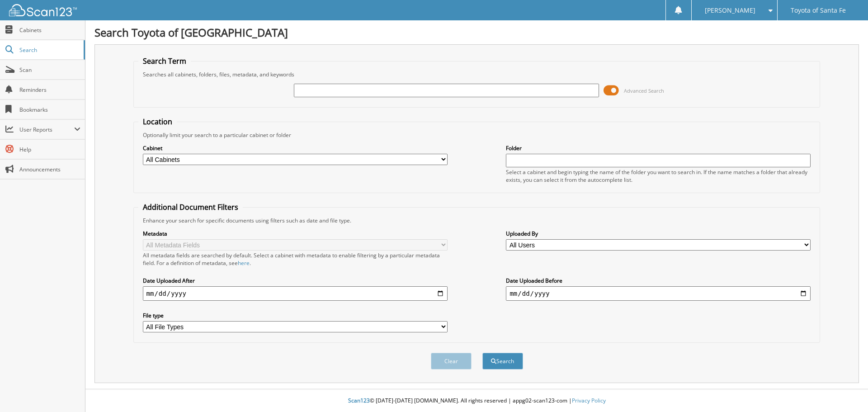  Describe the element at coordinates (644, 90) in the screenshot. I see `span: Advanced Search` at that location.